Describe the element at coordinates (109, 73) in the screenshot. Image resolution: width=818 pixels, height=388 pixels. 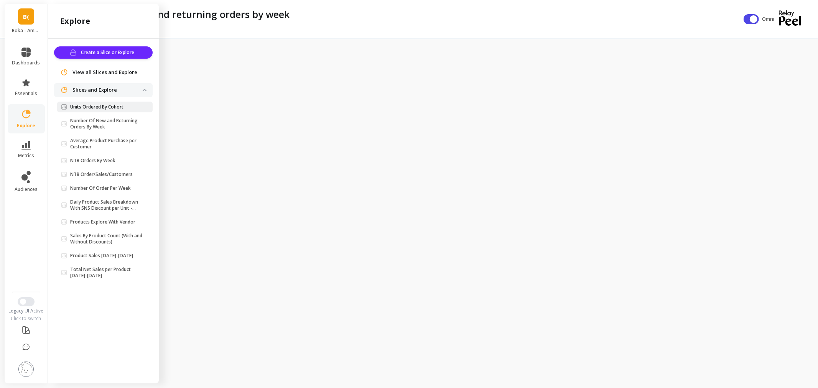
I see `a: View all Slices and Explore` at that location.